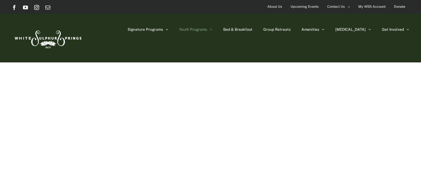  I want to click on a: Signature Programs, so click(148, 29).